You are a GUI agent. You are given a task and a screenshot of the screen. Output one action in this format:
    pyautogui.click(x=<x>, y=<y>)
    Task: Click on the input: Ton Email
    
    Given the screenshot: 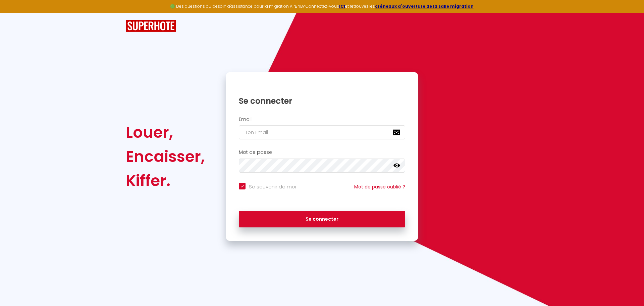 What is the action you would take?
    pyautogui.click(x=322, y=132)
    